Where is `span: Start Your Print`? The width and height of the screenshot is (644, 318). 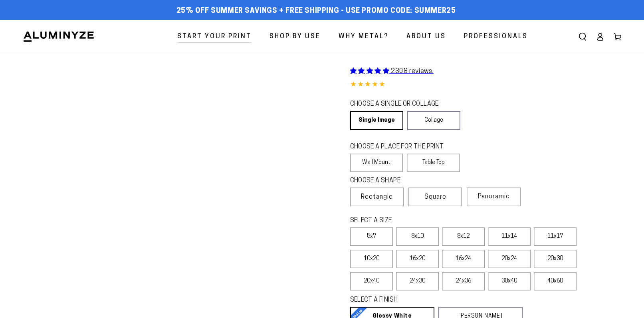
span: Start Your Print is located at coordinates (214, 37).